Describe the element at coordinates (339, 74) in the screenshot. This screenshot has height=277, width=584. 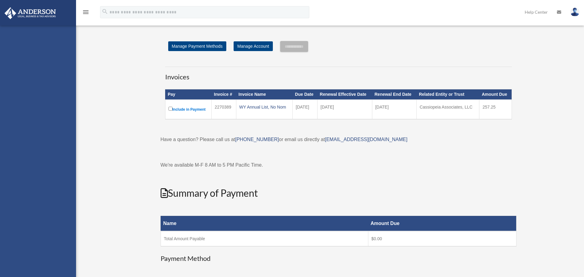
I see `h3: Invoices` at that location.